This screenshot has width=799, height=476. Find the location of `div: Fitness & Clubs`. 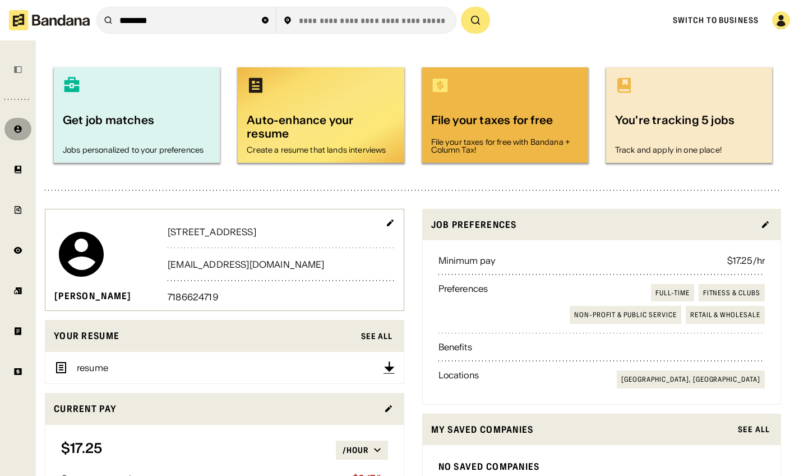

div: Fitness & Clubs is located at coordinates (732, 293).